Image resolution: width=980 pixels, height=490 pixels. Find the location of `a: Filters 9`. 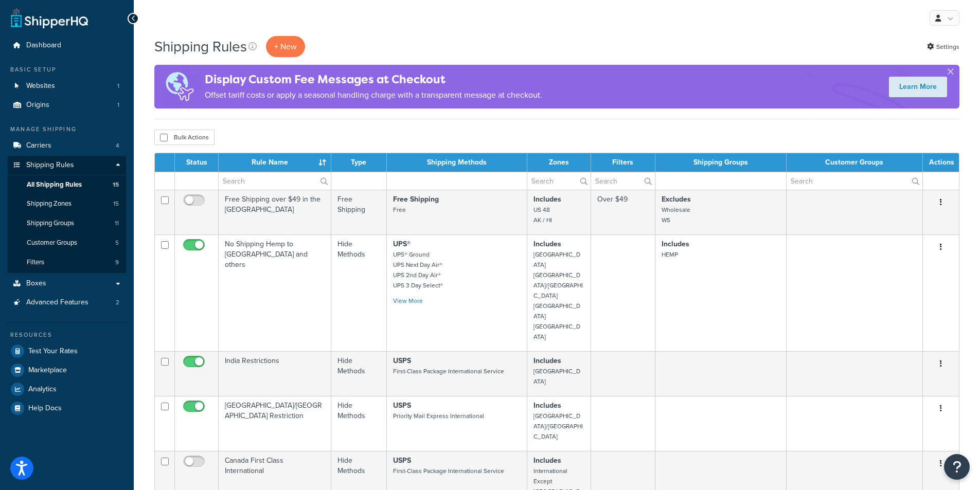

a: Filters 9 is located at coordinates (67, 262).